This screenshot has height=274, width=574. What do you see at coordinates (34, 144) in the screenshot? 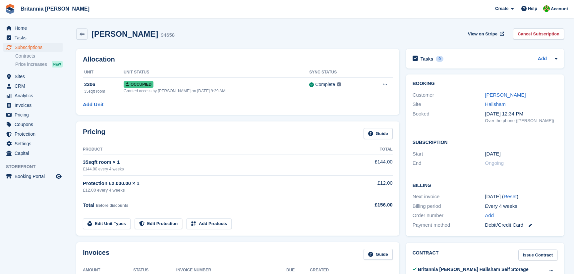
I see `span: Settings` at bounding box center [34, 144].